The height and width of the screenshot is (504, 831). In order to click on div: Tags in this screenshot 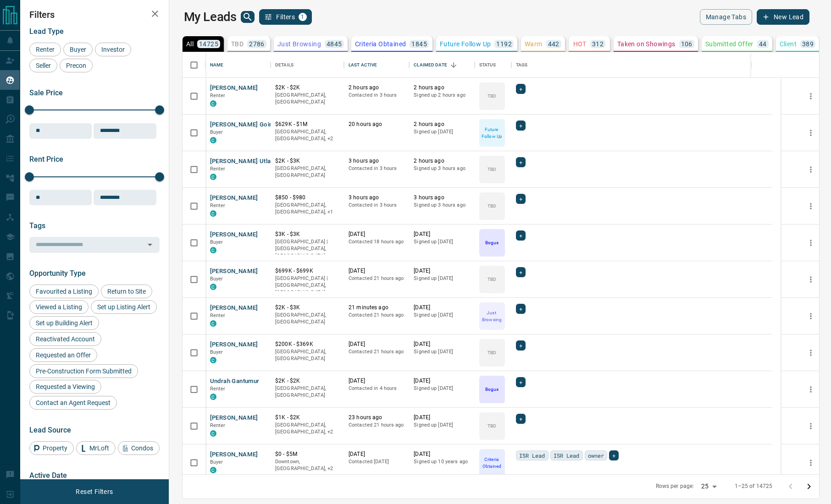, I will do `click(641, 65)`.